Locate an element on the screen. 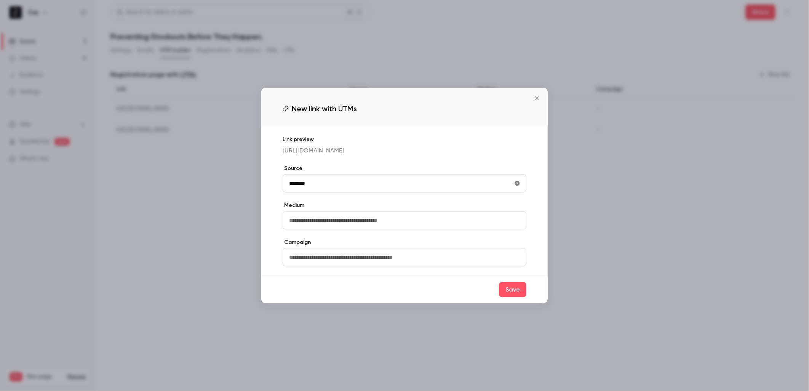 The image size is (809, 391). label: Source is located at coordinates (404, 168).